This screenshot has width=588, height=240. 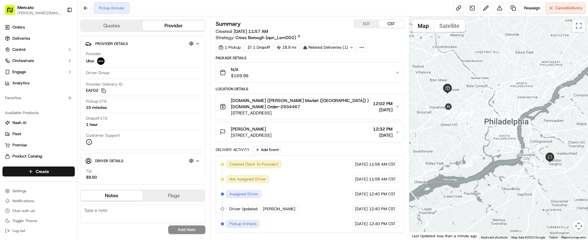 I want to click on a: Product Catalog, so click(x=38, y=156).